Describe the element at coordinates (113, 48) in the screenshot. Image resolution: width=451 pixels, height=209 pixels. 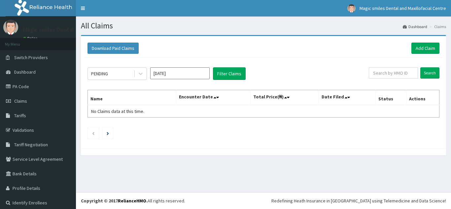
I see `button: Download Paid Claims` at that location.